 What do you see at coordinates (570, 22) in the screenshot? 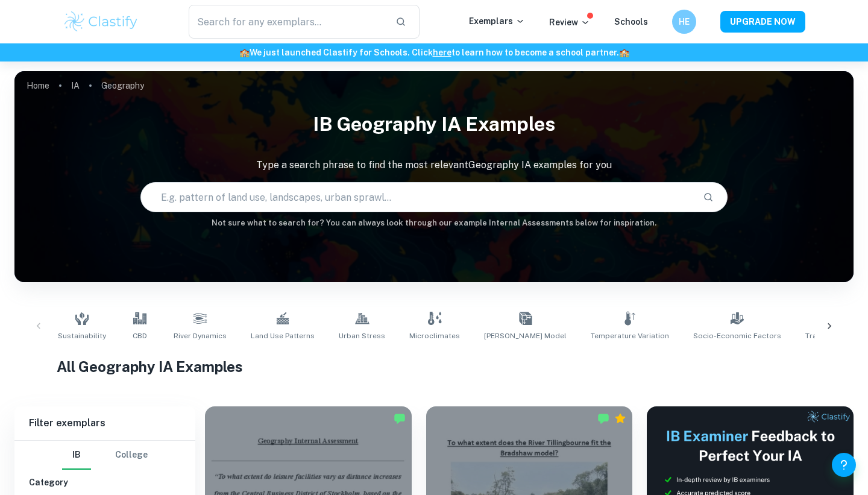
I see `p: Review` at bounding box center [570, 22].